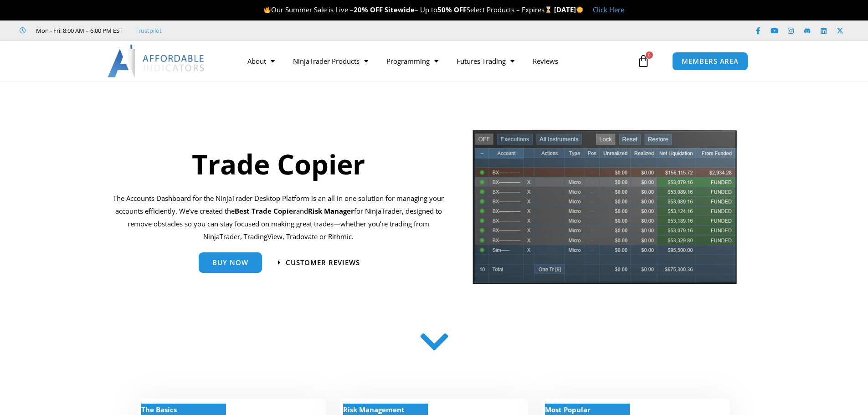 The height and width of the screenshot is (415, 868). I want to click on span: Our Summer Sale is Live – – Up to Select Products – Expires, so click(409, 10).